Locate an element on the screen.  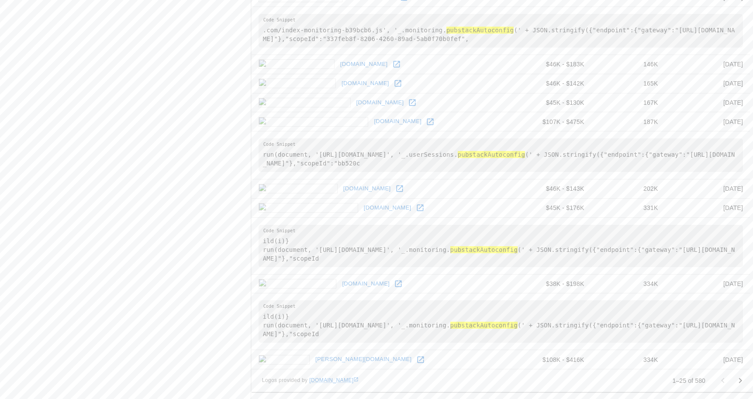
img: 1001cocktails.com icon is located at coordinates (308, 208).